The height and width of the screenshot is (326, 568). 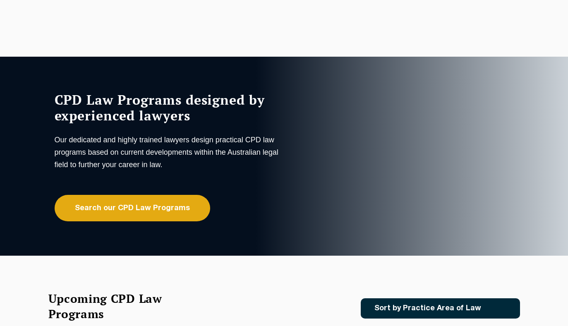 I want to click on h1: CPD Law Programs designed by experienced lawyers, so click(x=168, y=107).